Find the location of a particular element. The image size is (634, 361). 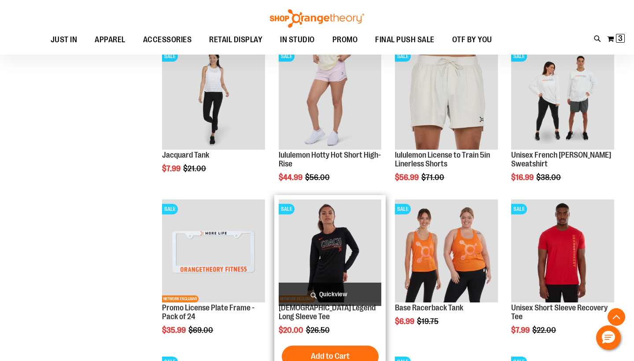

a: lululemon Hotty Hot Short High-Rise is located at coordinates (330, 159).